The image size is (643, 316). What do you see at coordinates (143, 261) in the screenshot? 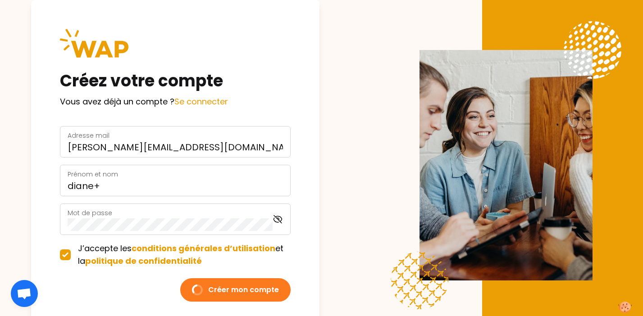
I see `a: politique de confidentialité` at bounding box center [143, 261].